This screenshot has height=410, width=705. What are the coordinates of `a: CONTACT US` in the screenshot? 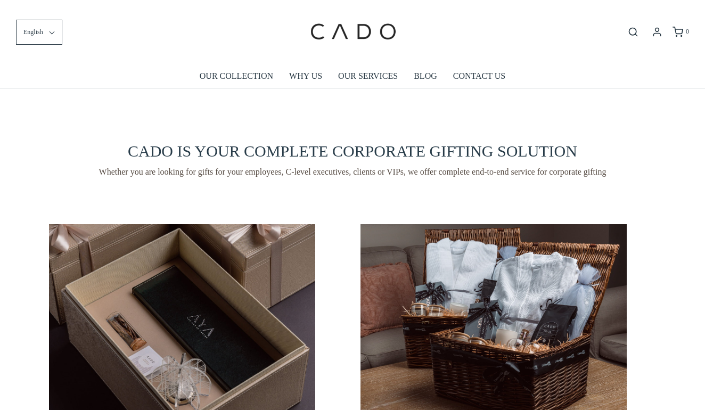 It's located at (479, 76).